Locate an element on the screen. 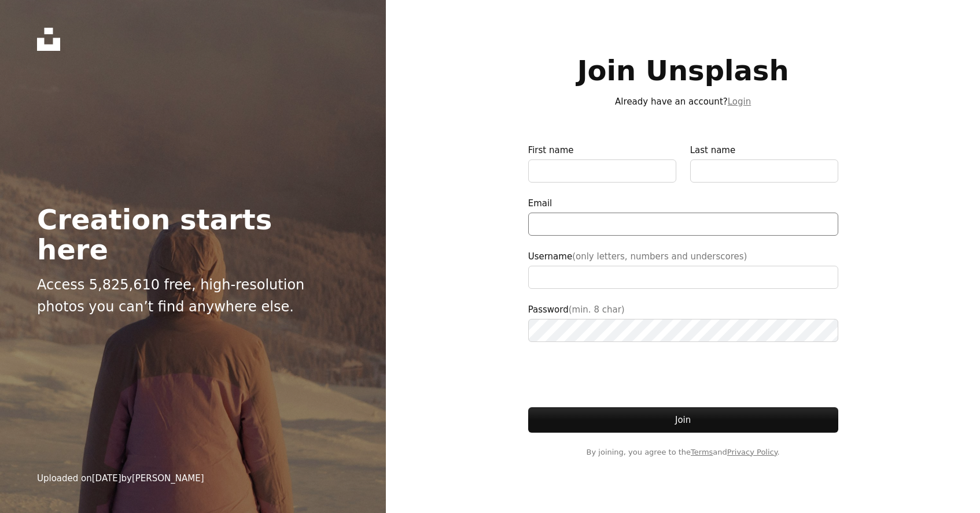 The image size is (980, 513). p: Access 5,825,610 free, high-resolution photos you can’t find anywhere else. is located at coordinates (192, 296).